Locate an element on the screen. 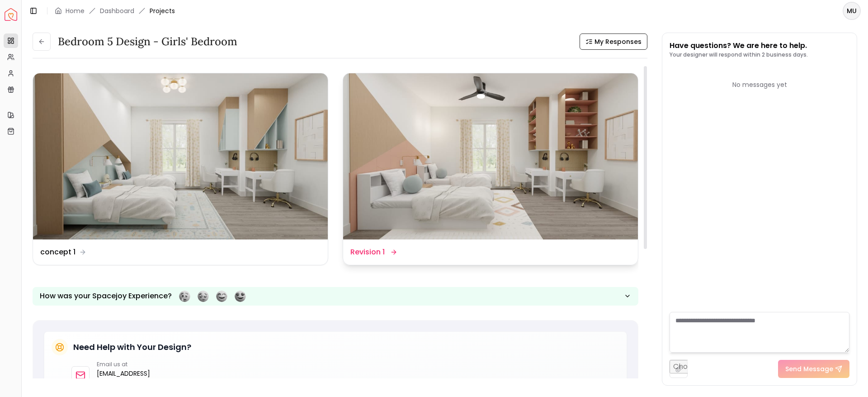 The height and width of the screenshot is (397, 868). span: My Responses is located at coordinates (618, 42).